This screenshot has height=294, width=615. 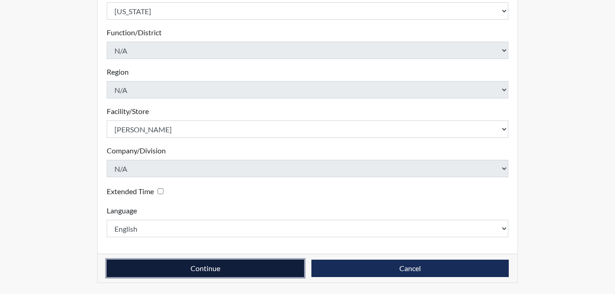 I want to click on div: Checking this box will provide the interviewee with an accomodation of extra time to answer each ..., so click(x=137, y=191).